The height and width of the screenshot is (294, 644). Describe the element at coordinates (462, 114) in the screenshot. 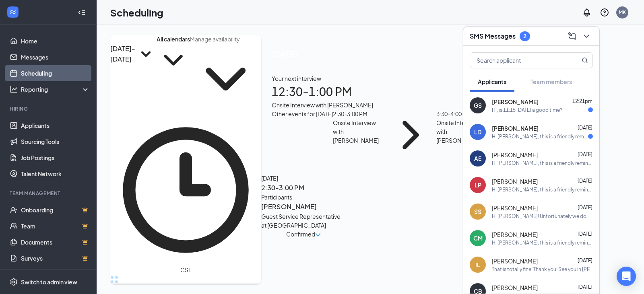

I see `div: 3:30 - 4:00 PM` at that location.